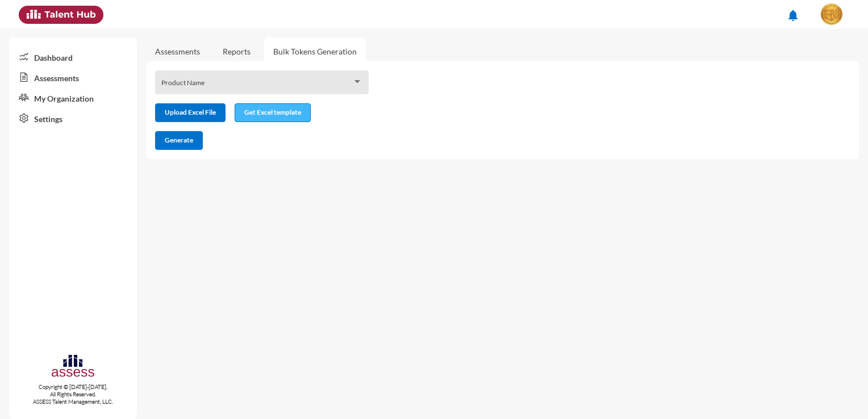  Describe the element at coordinates (237, 51) in the screenshot. I see `a: Reports` at that location.